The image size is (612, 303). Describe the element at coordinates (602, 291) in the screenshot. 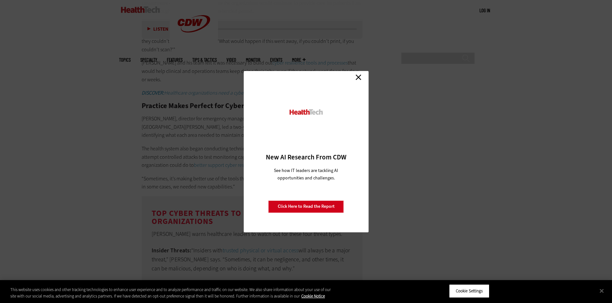

I see `button: Close` at that location.